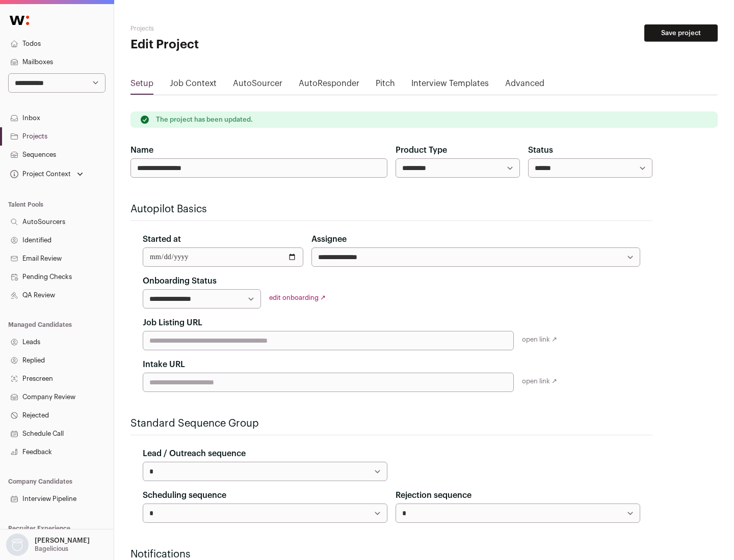 The height and width of the screenshot is (560, 734). What do you see at coordinates (228, 29) in the screenshot?
I see `h2: Projects` at bounding box center [228, 29].